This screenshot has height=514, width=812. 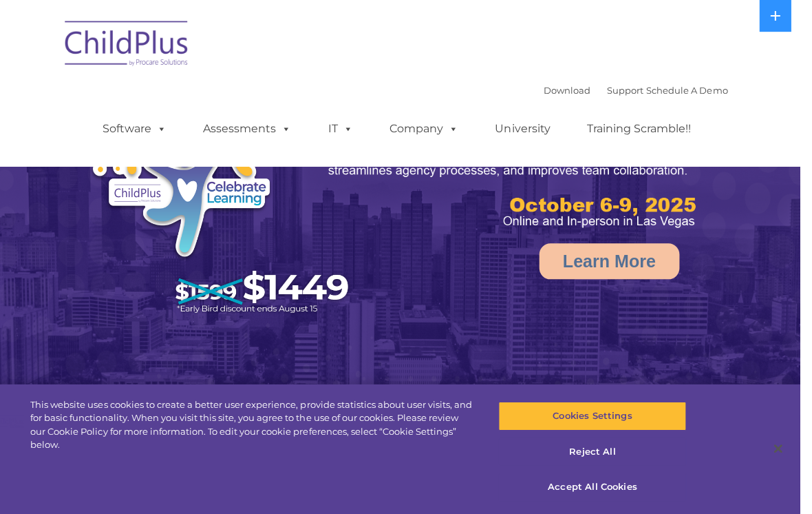 I want to click on a: IT, so click(x=354, y=128).